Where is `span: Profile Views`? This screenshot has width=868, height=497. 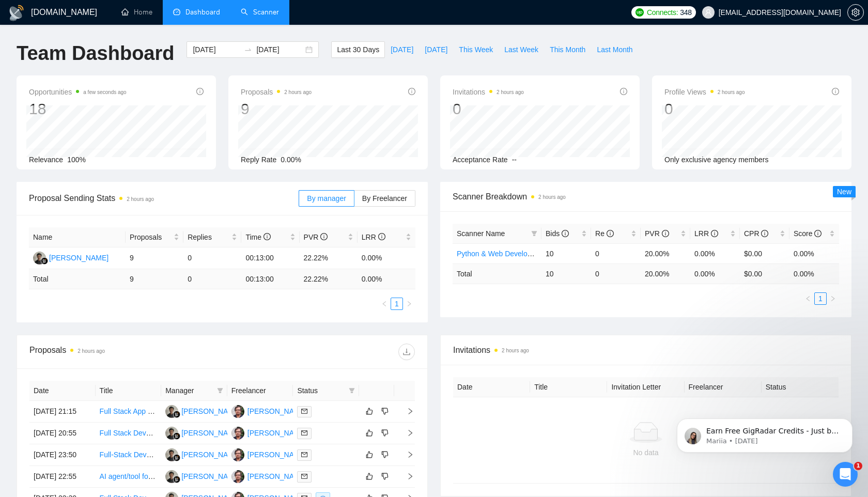
span: Profile Views is located at coordinates (705, 92).